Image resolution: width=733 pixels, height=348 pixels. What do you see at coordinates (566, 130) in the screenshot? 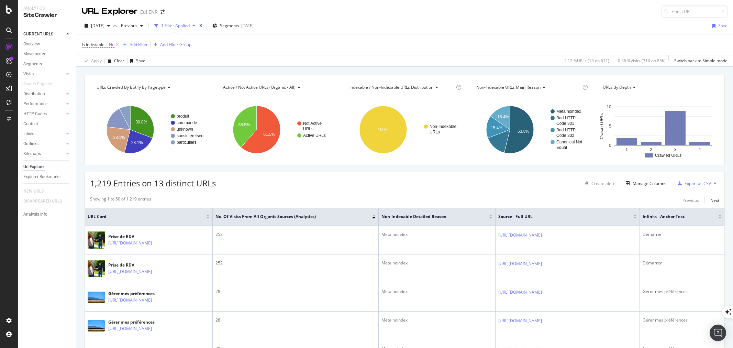
I see `text: Bad HTTP` at bounding box center [566, 130].